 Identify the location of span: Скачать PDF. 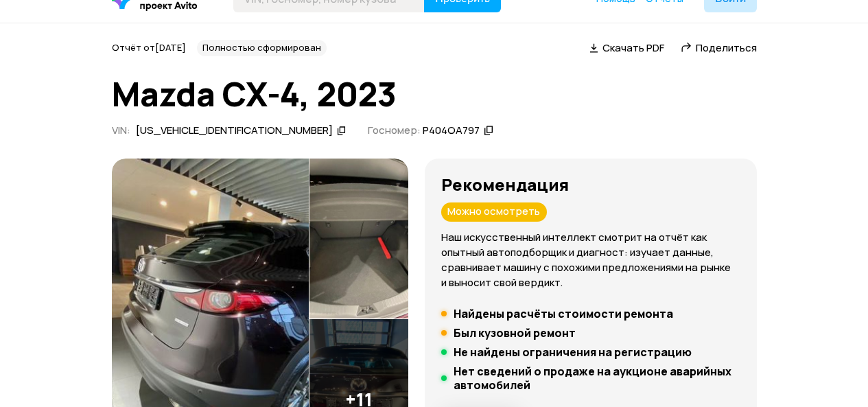
(634, 48).